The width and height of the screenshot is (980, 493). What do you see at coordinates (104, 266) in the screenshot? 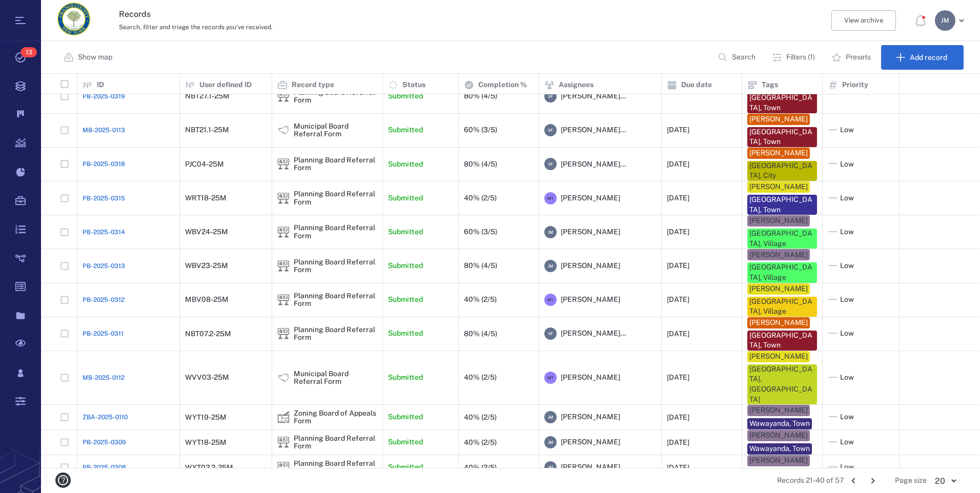
I see `a: PB-2025-0313` at bounding box center [104, 266].